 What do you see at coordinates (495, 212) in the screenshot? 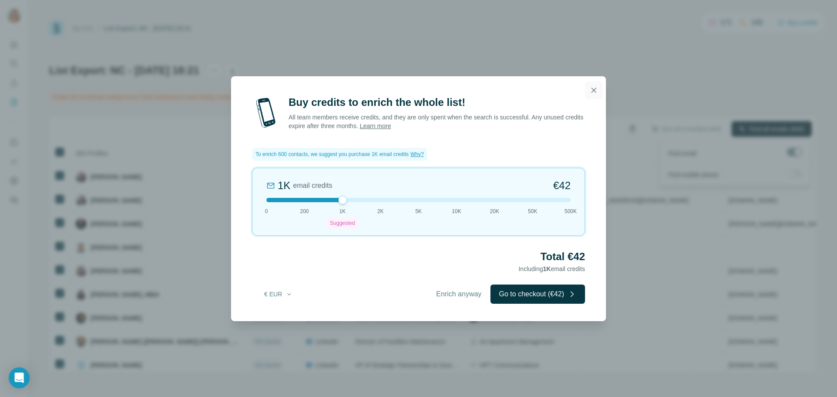
I see `span: 20K` at bounding box center [495, 212].